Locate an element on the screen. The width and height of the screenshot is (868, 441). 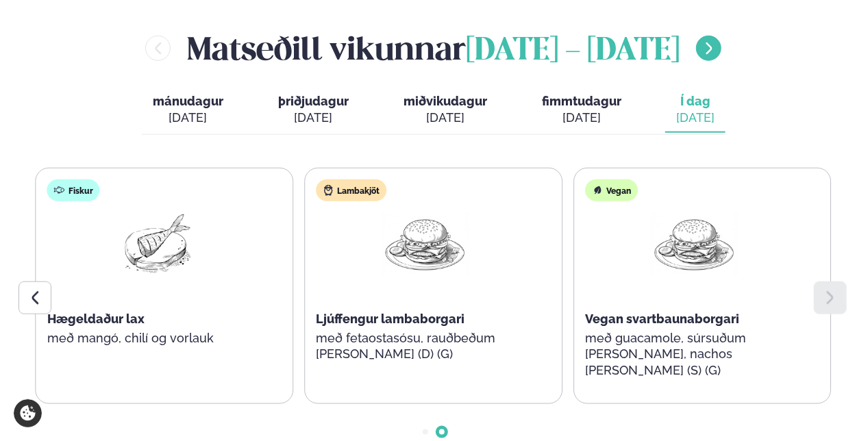
img: Lamb.svg is located at coordinates (328, 190).